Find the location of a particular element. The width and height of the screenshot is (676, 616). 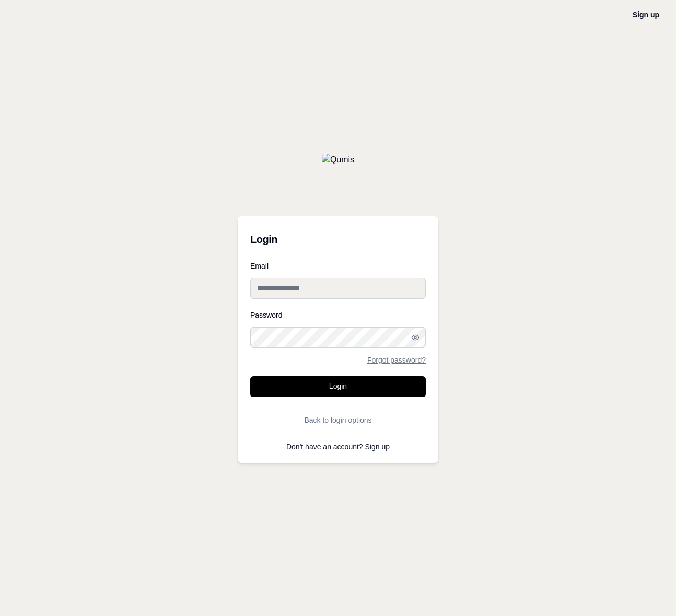

label: Email is located at coordinates (338, 266).